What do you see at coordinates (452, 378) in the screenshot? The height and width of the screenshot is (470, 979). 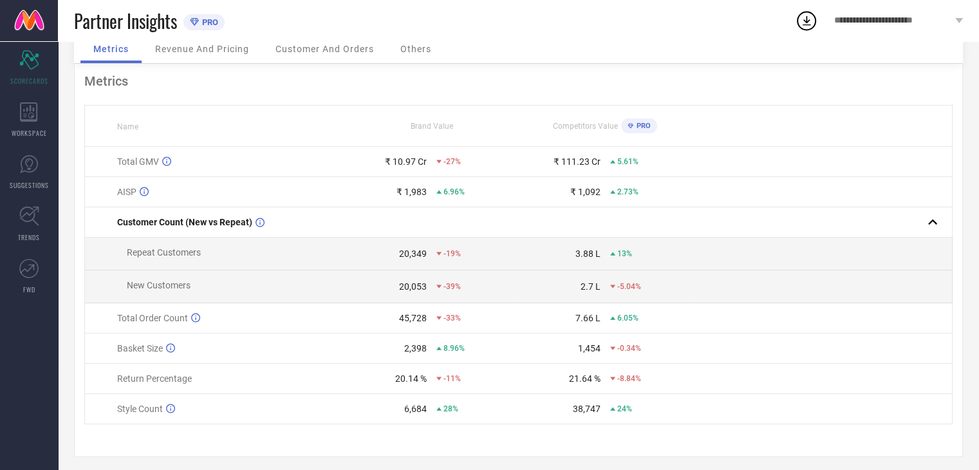 I see `span: -11%` at bounding box center [452, 378].